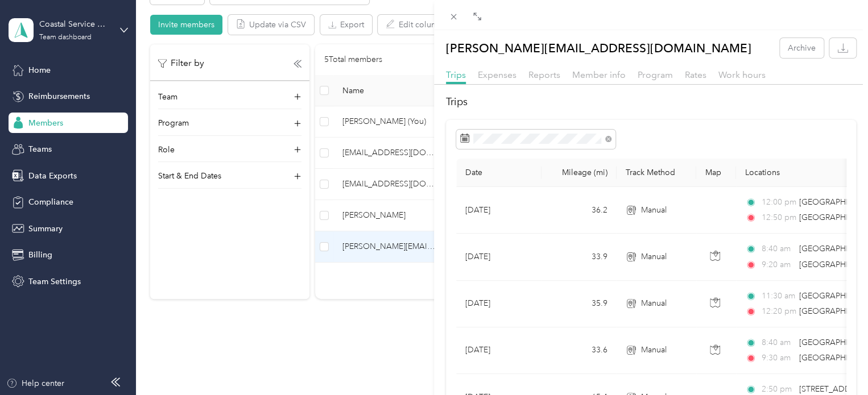 The height and width of the screenshot is (395, 868). Describe the element at coordinates (499, 173) in the screenshot. I see `th: Date` at that location.